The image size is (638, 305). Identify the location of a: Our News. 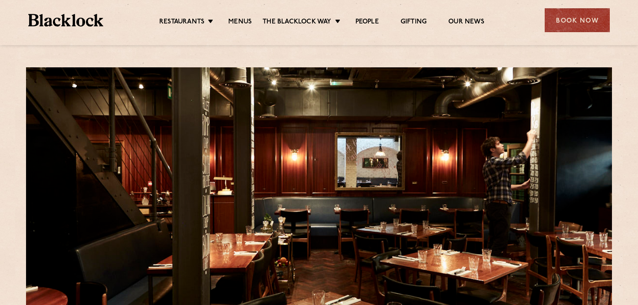
(466, 23).